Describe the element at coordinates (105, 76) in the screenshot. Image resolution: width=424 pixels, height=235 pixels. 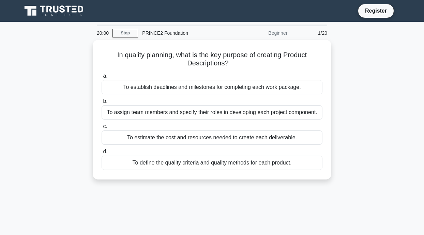
I see `span: a.` at that location.